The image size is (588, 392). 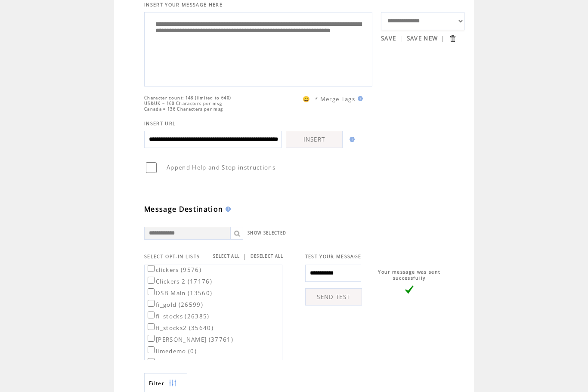 I want to click on input: Submit, so click(x=452, y=39).